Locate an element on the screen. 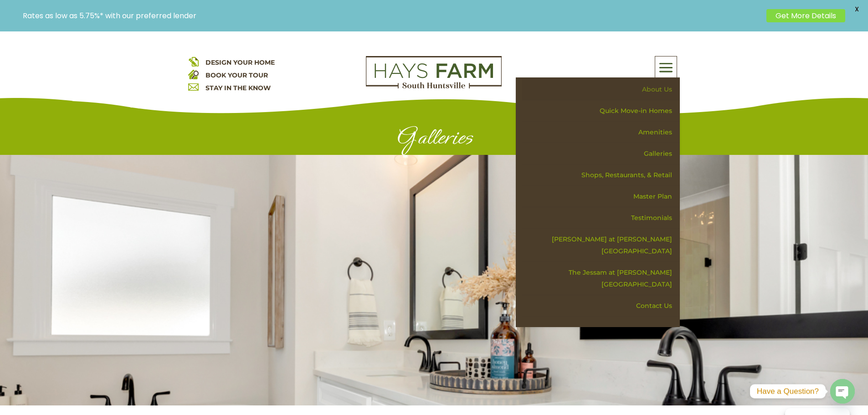  a: hays farm homes huntsville development is located at coordinates (433, 87).